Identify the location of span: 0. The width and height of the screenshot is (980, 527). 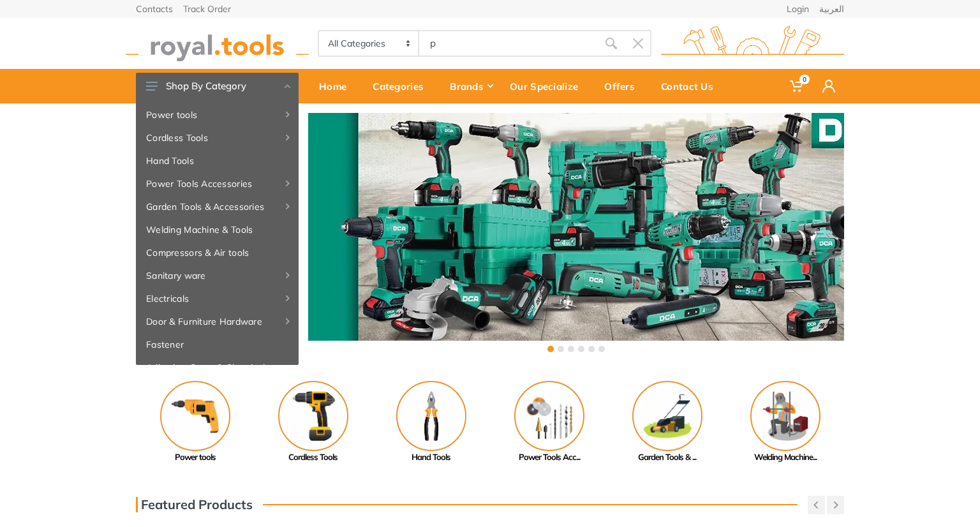
(804, 79).